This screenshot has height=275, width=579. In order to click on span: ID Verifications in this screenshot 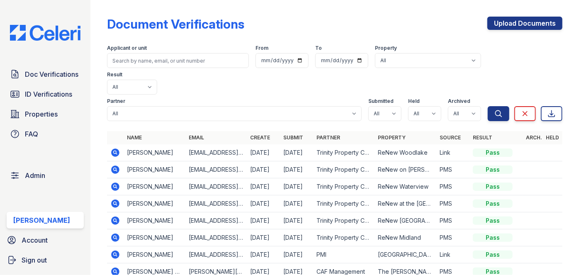, I will do `click(49, 94)`.